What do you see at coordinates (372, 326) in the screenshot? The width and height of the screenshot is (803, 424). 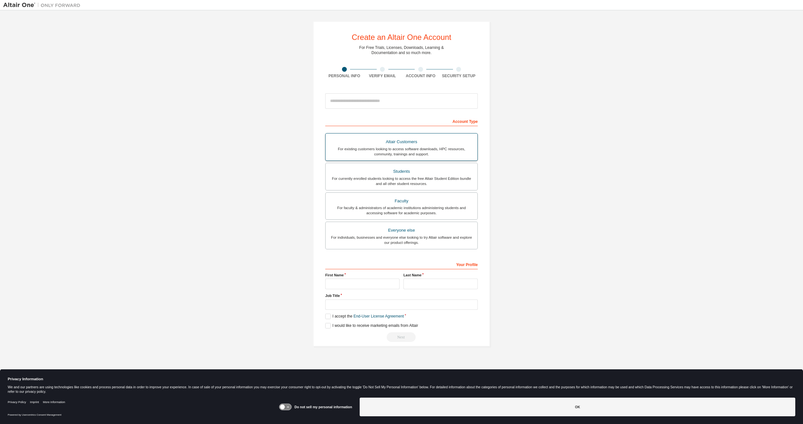 I see `label: I would like to receive marketing emails from Altair` at bounding box center [372, 326].